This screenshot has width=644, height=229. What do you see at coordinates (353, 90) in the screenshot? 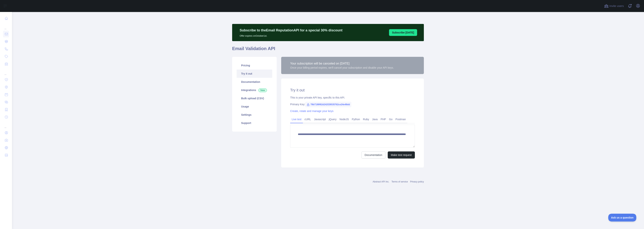
I see `h2: Try it out` at bounding box center [353, 90].